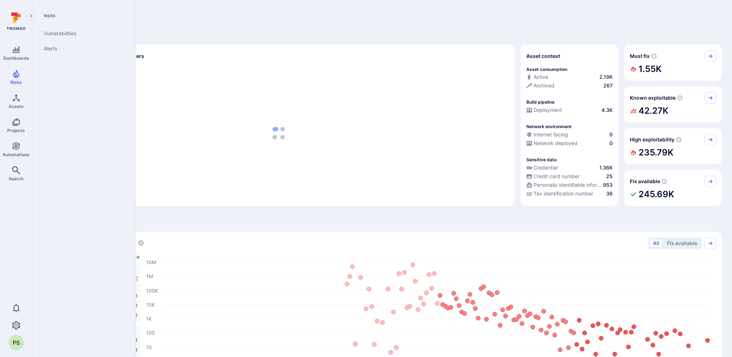 Image resolution: width=732 pixels, height=357 pixels. What do you see at coordinates (141, 243) in the screenshot?
I see `div: Number of vulnerabilities in status 'Open' 'Triaged' and 'In process' grouped by score` at bounding box center [141, 243].